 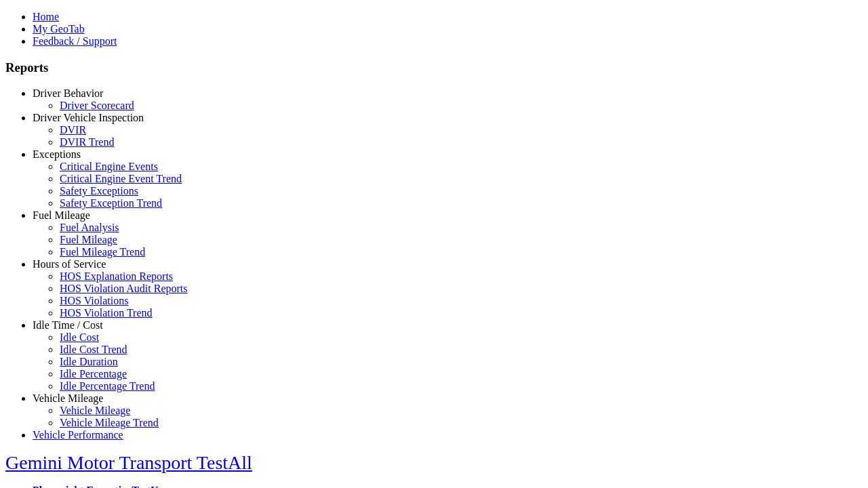 I want to click on a: Safety Exceptions, so click(x=99, y=190).